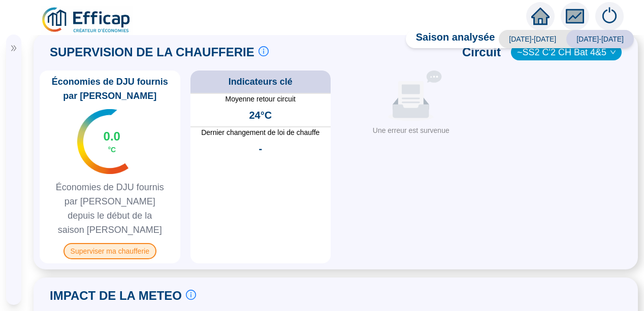 The image size is (644, 311). Describe the element at coordinates (482, 52) in the screenshot. I see `span: Circuit` at that location.